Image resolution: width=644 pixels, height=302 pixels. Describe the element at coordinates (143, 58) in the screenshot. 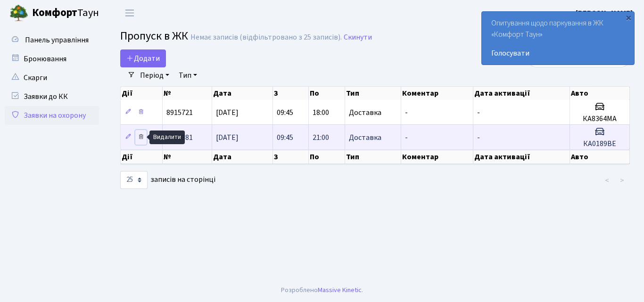

I see `a: Додати` at that location.